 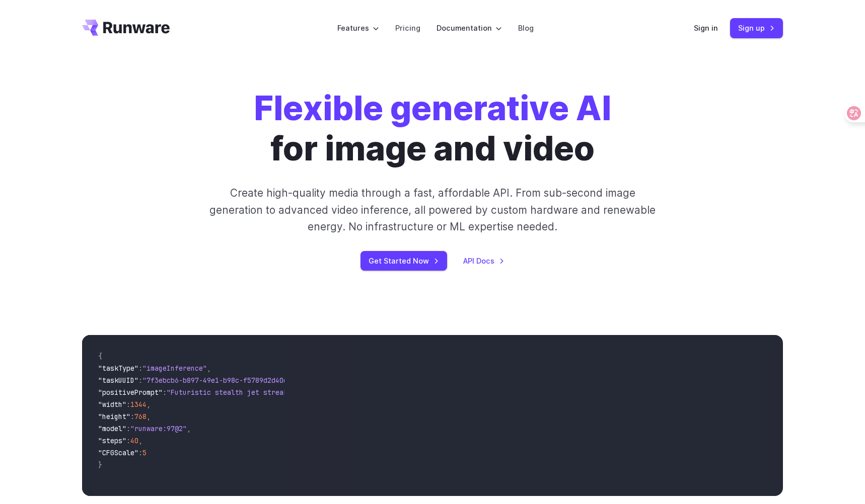 What do you see at coordinates (113, 440) in the screenshot?
I see `span: "steps"` at bounding box center [113, 440].